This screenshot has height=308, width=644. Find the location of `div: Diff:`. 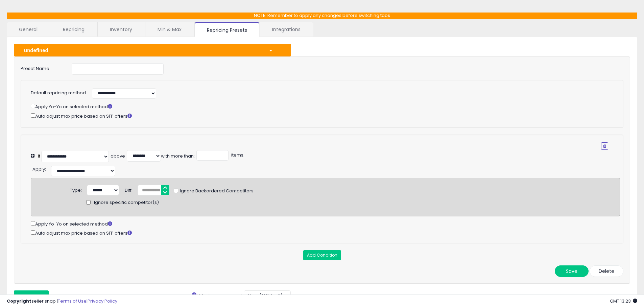

div: Diff: is located at coordinates (129, 190).